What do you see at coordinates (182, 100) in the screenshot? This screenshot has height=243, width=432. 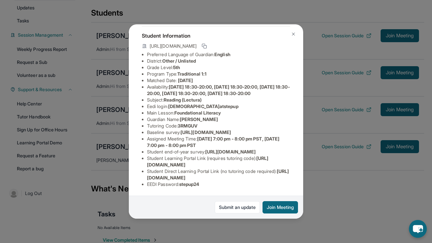 I see `span: Reading (Lectura)` at bounding box center [182, 100].